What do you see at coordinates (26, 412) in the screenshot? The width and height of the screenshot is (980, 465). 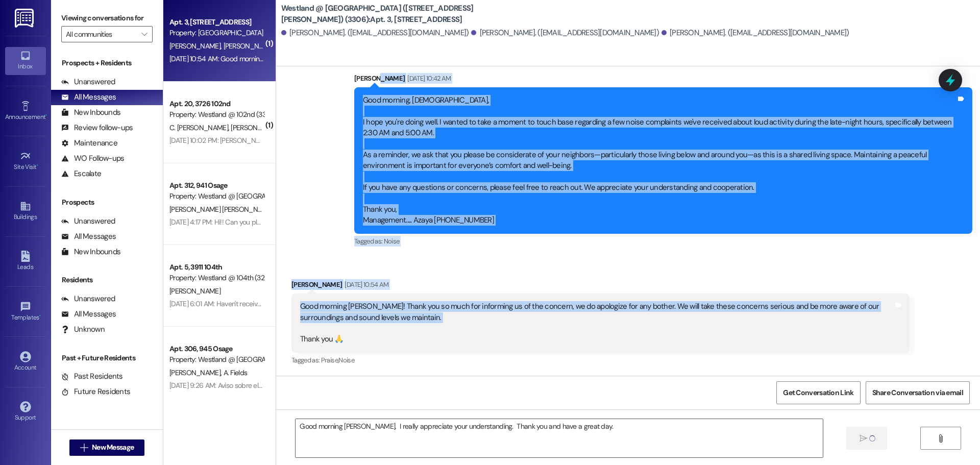 I see `a: Support` at bounding box center [26, 412].